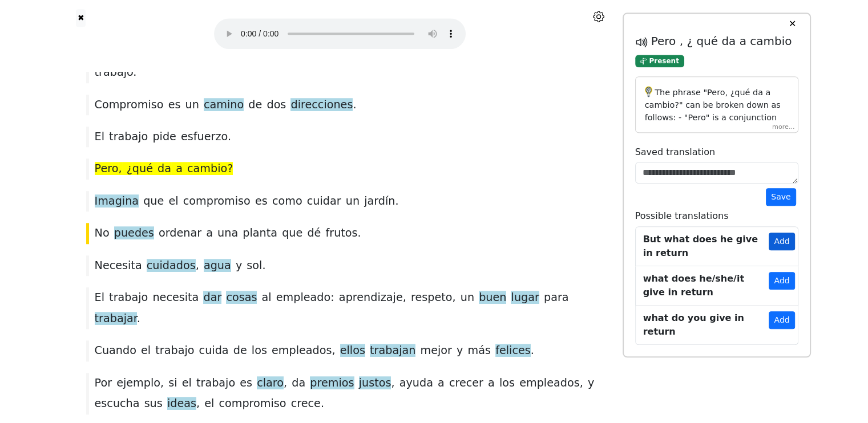 This screenshot has width=868, height=423. I want to click on span: que, so click(154, 200).